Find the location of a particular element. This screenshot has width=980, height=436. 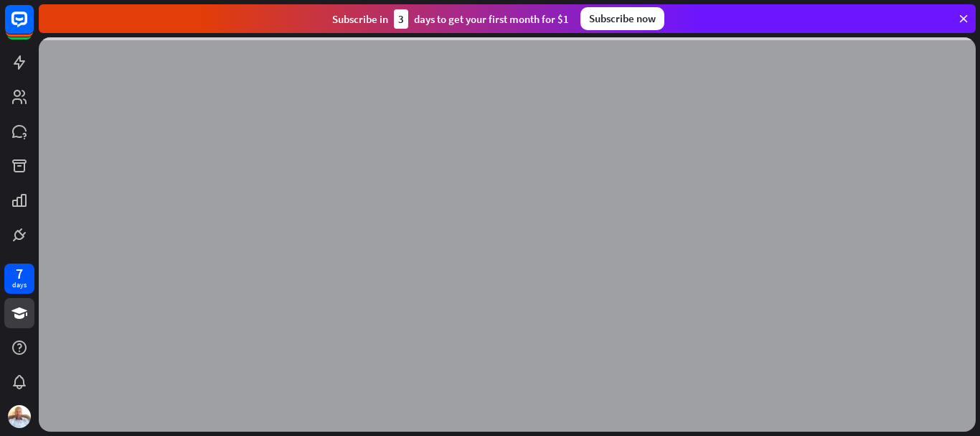

a: 7 days is located at coordinates (19, 278).